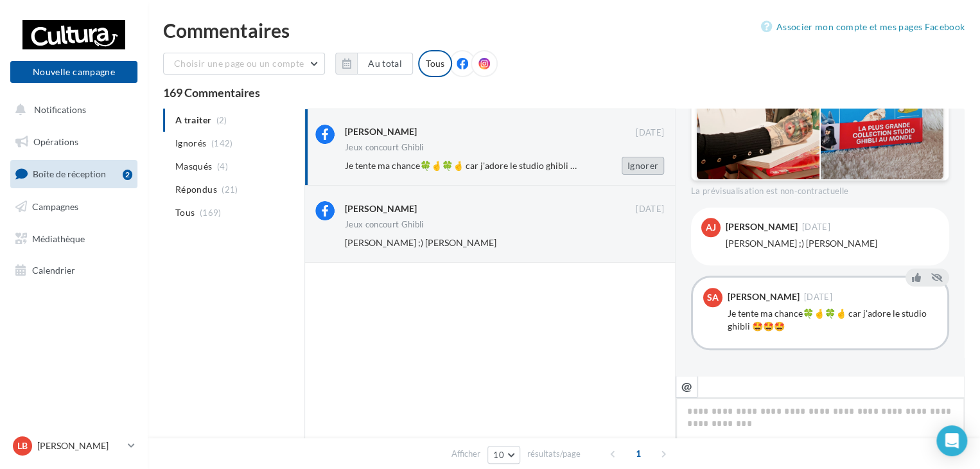 This screenshot has height=469, width=980. Describe the element at coordinates (191, 143) in the screenshot. I see `span: Ignorés` at that location.